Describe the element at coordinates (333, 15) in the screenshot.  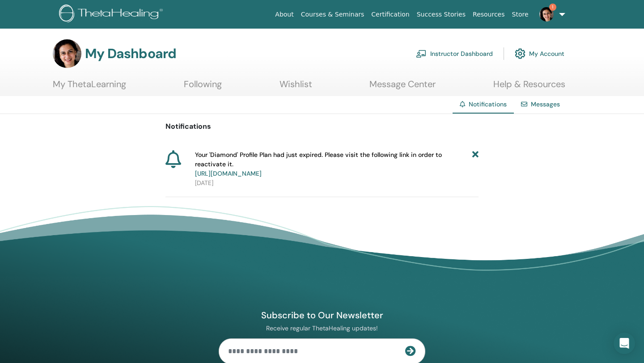
I see `a: Courses & Seminars` at that location.